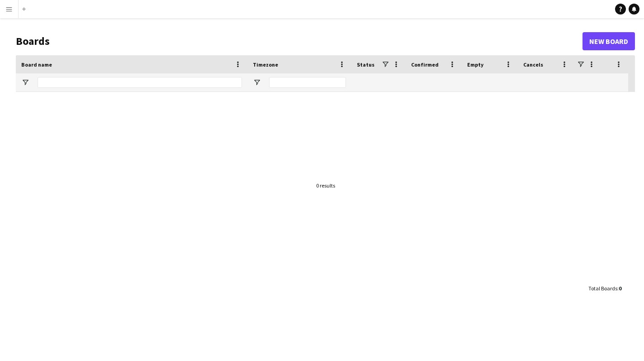 The width and height of the screenshot is (644, 361). I want to click on input: Timezone Filter Input, so click(307, 82).